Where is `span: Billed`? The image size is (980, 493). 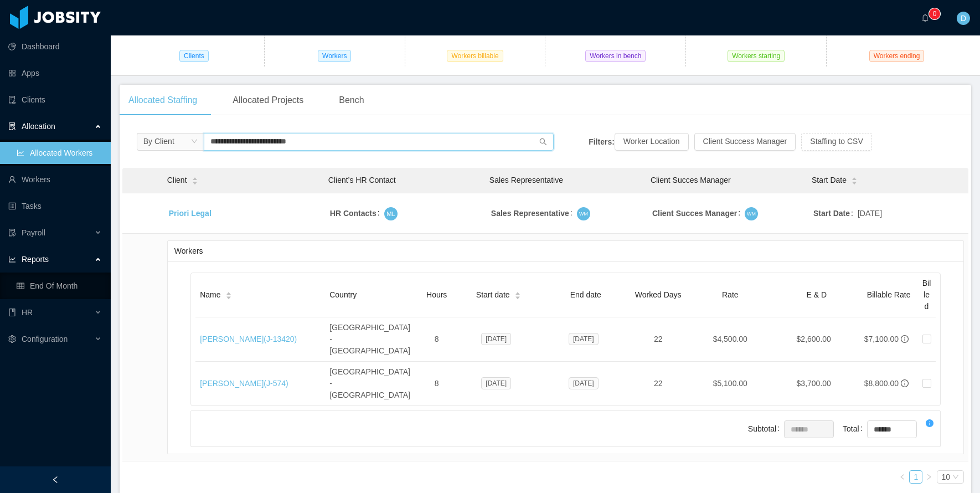
span: Billed is located at coordinates (927, 295).